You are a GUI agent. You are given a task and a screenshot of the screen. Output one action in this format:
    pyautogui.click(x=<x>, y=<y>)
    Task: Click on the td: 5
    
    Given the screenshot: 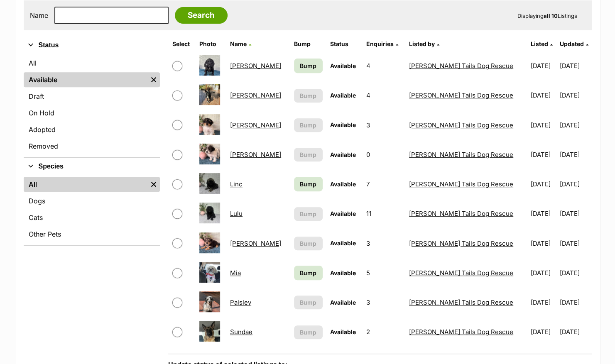 What is the action you would take?
    pyautogui.click(x=384, y=273)
    